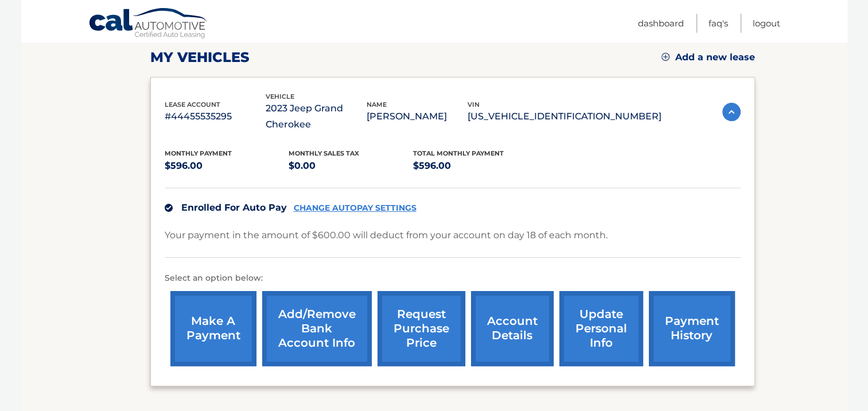  I want to click on a: make a payment, so click(213, 328).